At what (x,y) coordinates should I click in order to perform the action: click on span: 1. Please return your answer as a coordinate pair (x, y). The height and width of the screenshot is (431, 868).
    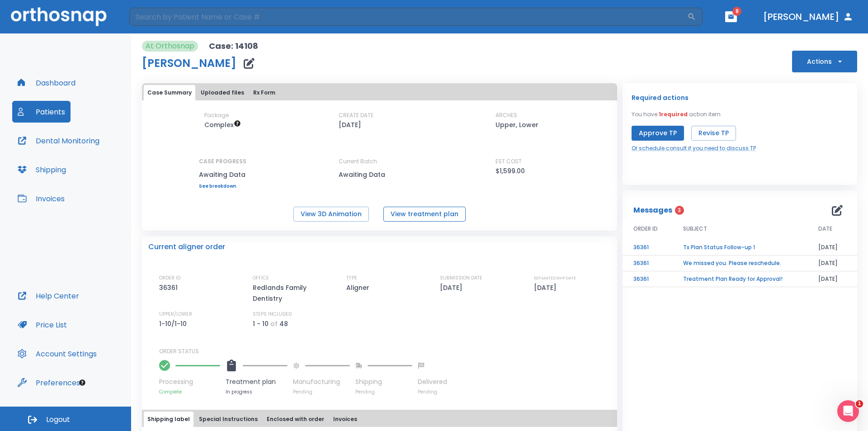
    Looking at the image, I should click on (860, 404).